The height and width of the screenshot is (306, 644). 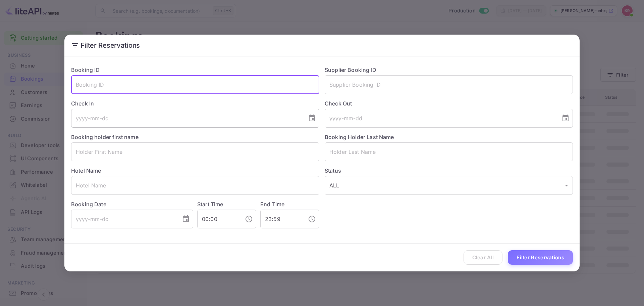 I want to click on label: Booking ID, so click(x=86, y=70).